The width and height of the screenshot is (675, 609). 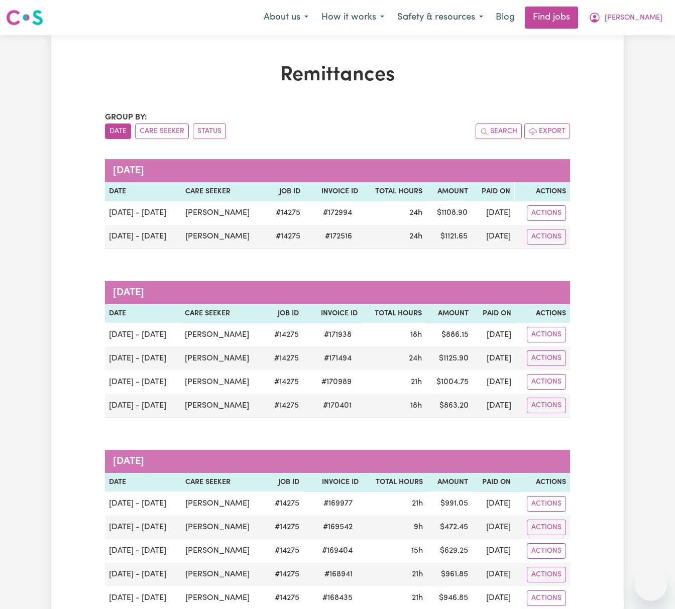 What do you see at coordinates (126, 117) in the screenshot?
I see `span: Group by:` at bounding box center [126, 117].